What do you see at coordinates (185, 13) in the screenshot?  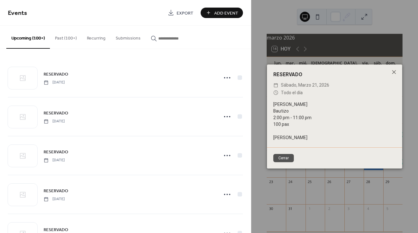 I see `span: Export` at bounding box center [185, 13].